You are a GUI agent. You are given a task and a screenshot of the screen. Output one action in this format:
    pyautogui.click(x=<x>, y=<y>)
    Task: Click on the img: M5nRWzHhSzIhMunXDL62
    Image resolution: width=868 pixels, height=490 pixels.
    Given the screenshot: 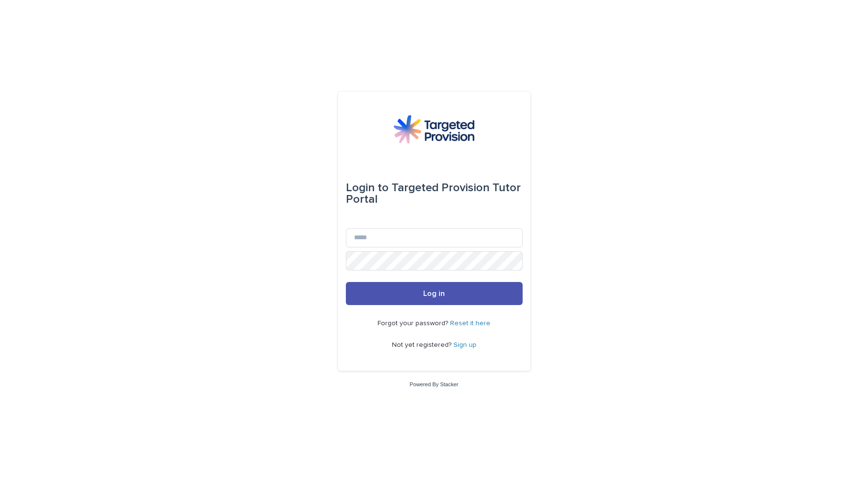 What is the action you would take?
    pyautogui.click(x=433, y=129)
    